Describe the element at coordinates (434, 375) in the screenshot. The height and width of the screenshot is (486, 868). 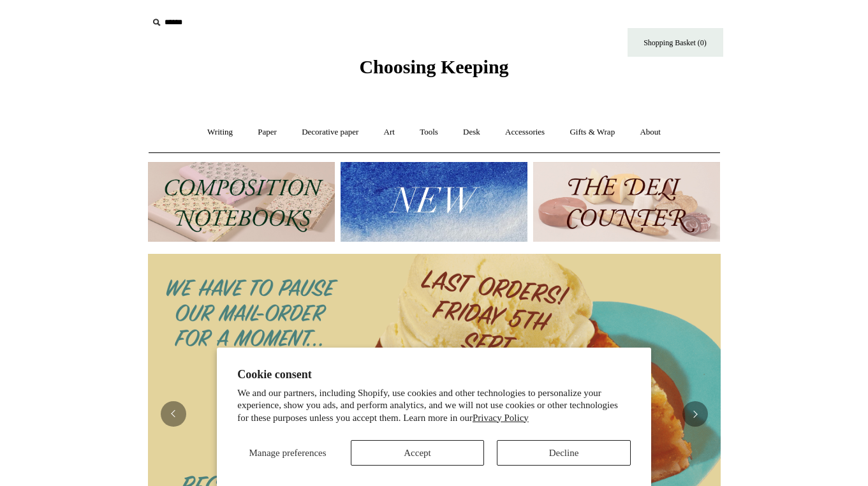
I see `h2: Cookie consent` at that location.